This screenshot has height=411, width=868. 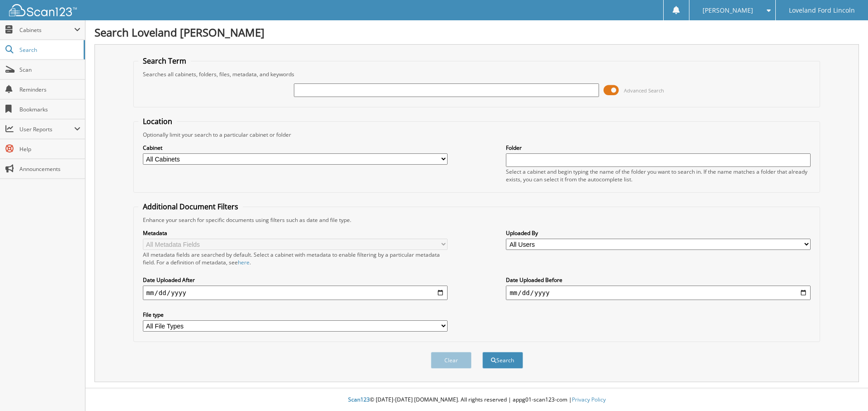 I want to click on div: Optionally limit your search to a particular cabinet or folder, so click(x=477, y=134).